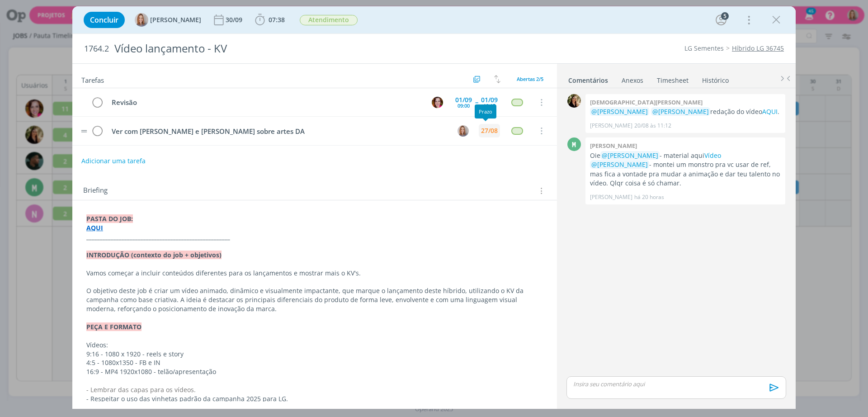  I want to click on a: Timesheet, so click(673, 78).